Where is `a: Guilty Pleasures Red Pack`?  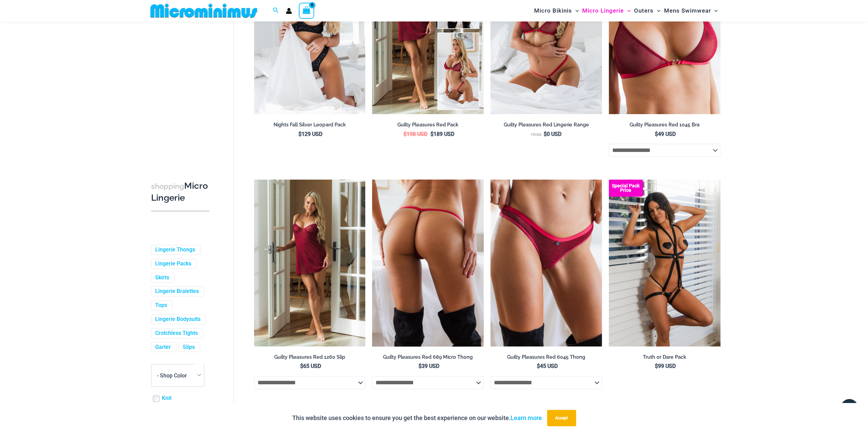
a: Guilty Pleasures Red Pack is located at coordinates (428, 126).